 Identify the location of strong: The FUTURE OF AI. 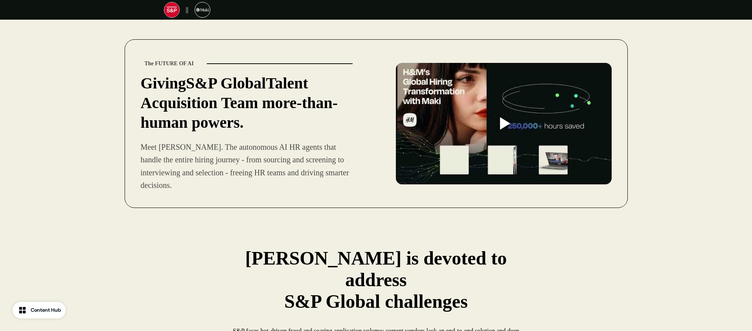
(169, 63).